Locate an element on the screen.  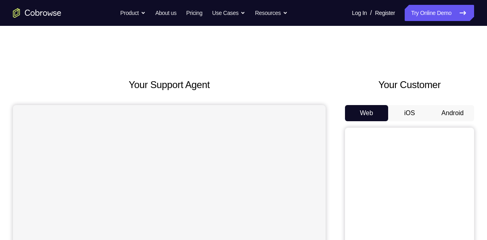
a: About us is located at coordinates (166, 13).